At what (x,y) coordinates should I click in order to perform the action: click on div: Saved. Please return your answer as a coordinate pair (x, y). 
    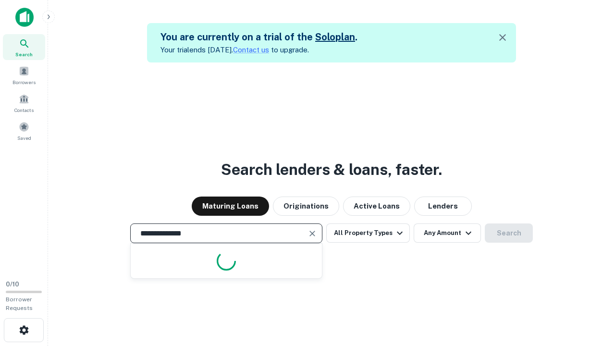
    Looking at the image, I should click on (24, 131).